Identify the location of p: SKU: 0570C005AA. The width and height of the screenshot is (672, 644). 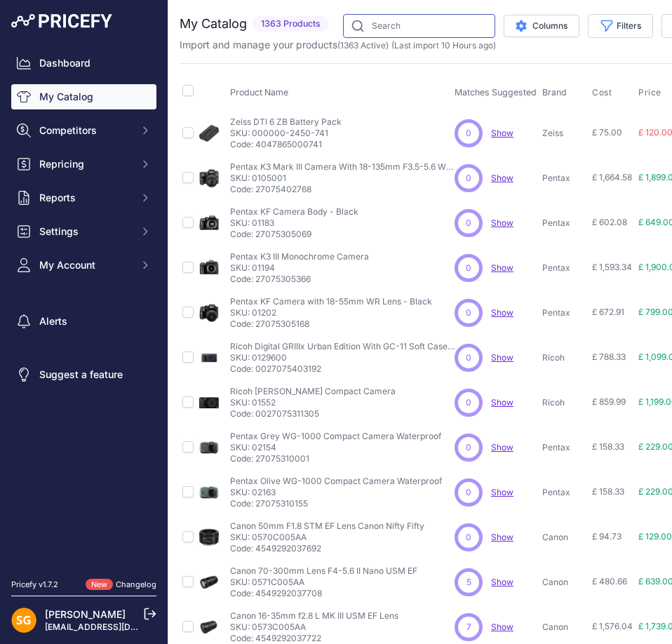
(327, 537).